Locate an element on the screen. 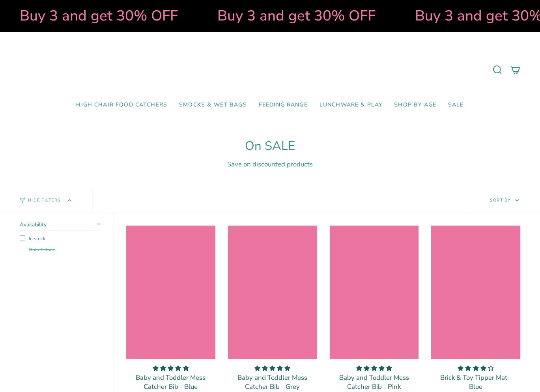  a: Baby and Toddler Mess Catcher Bib - Grey is located at coordinates (272, 292).